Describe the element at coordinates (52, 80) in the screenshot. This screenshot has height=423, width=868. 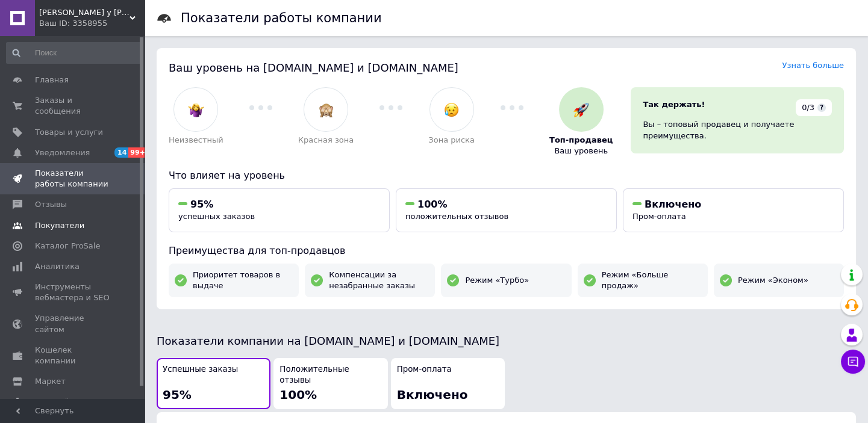
I see `span: Главная` at that location.